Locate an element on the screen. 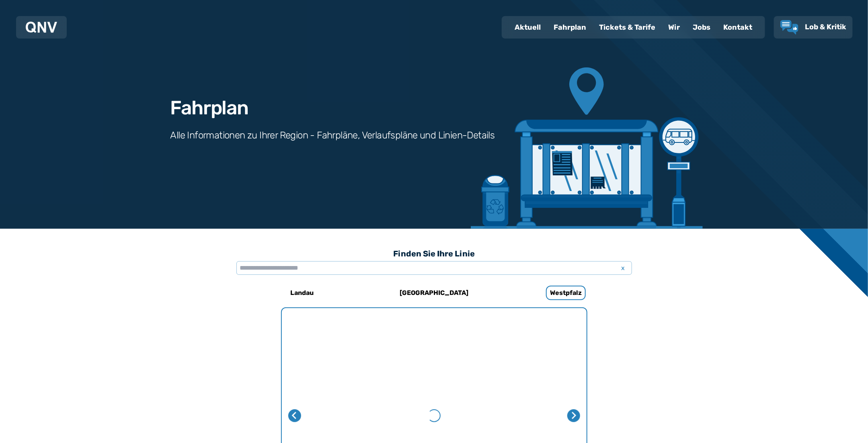 The image size is (868, 443). span: Lob & Kritik is located at coordinates (825, 27).